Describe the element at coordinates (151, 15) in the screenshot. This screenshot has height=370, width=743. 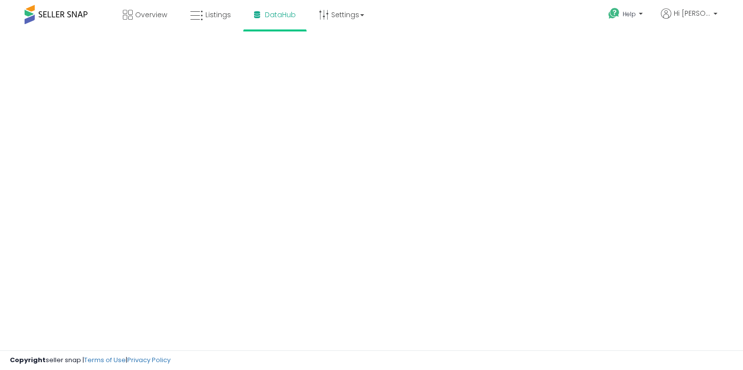
I see `span: Overview` at that location.